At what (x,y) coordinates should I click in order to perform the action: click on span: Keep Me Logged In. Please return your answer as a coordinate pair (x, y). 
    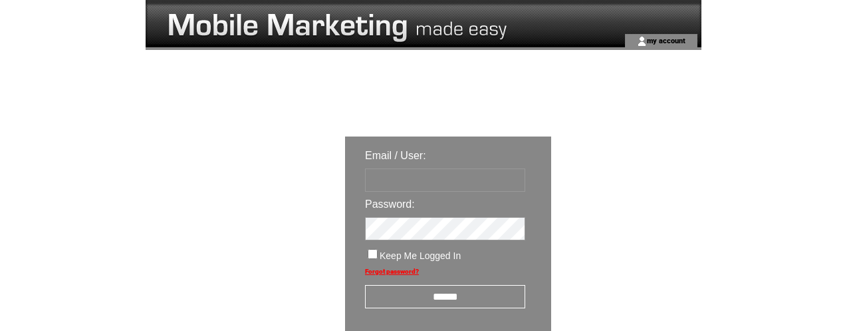
    Looking at the image, I should click on (420, 255).